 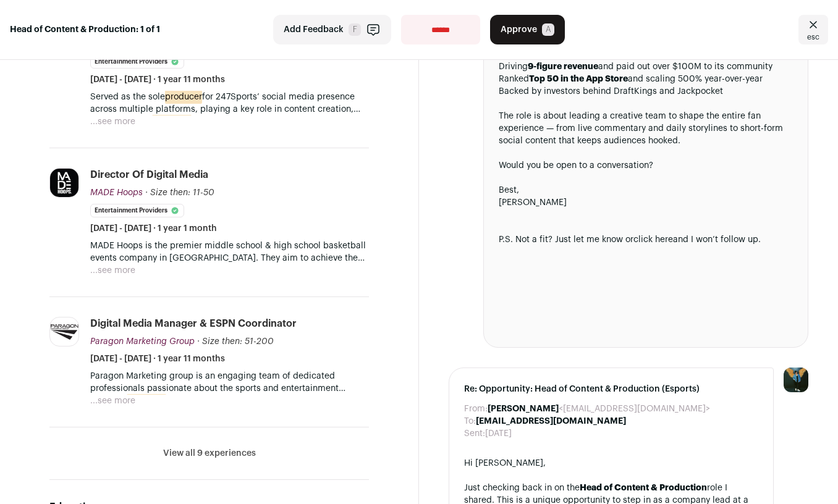 What do you see at coordinates (476, 409) in the screenshot?
I see `dt: From:` at bounding box center [476, 409].